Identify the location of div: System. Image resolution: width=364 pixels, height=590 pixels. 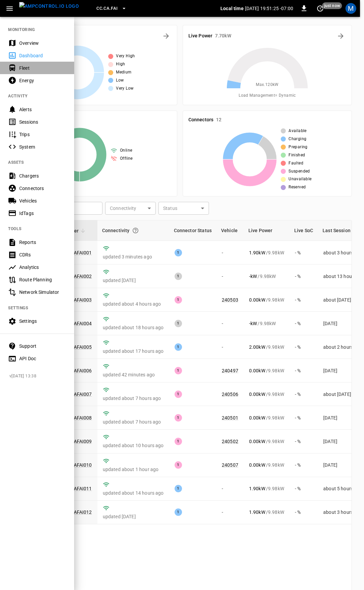
(43, 147).